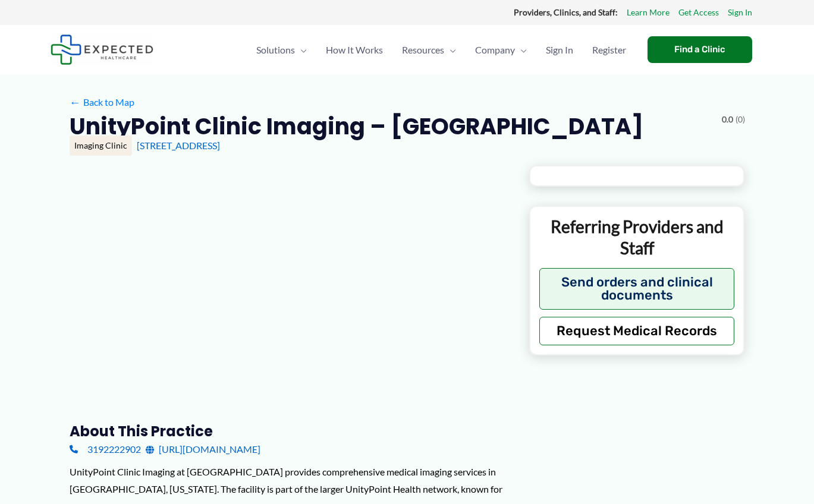 The height and width of the screenshot is (504, 814). What do you see at coordinates (495, 50) in the screenshot?
I see `span: Company` at bounding box center [495, 50].